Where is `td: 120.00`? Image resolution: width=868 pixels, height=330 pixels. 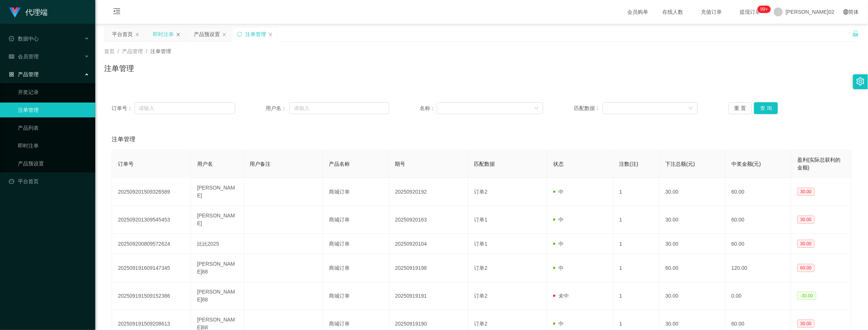 td: 120.00 is located at coordinates (758, 268).